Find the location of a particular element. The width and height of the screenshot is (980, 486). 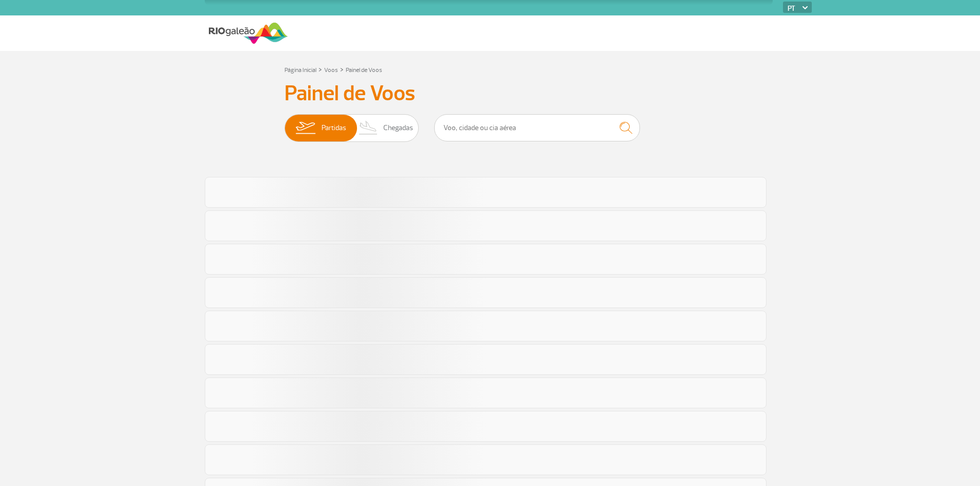

span: Partidas is located at coordinates (334, 128).